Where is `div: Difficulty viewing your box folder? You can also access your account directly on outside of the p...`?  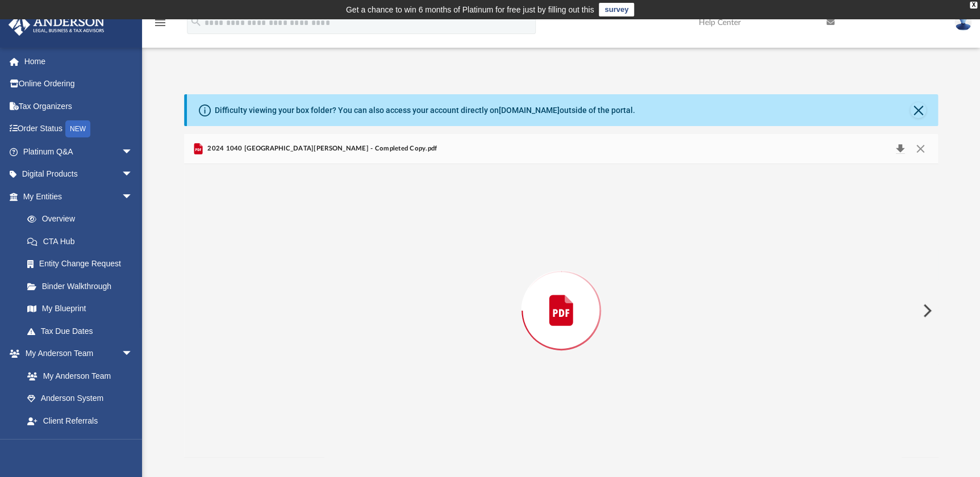
div: Difficulty viewing your box folder? You can also access your account directly on outside of the p... is located at coordinates (425, 110).